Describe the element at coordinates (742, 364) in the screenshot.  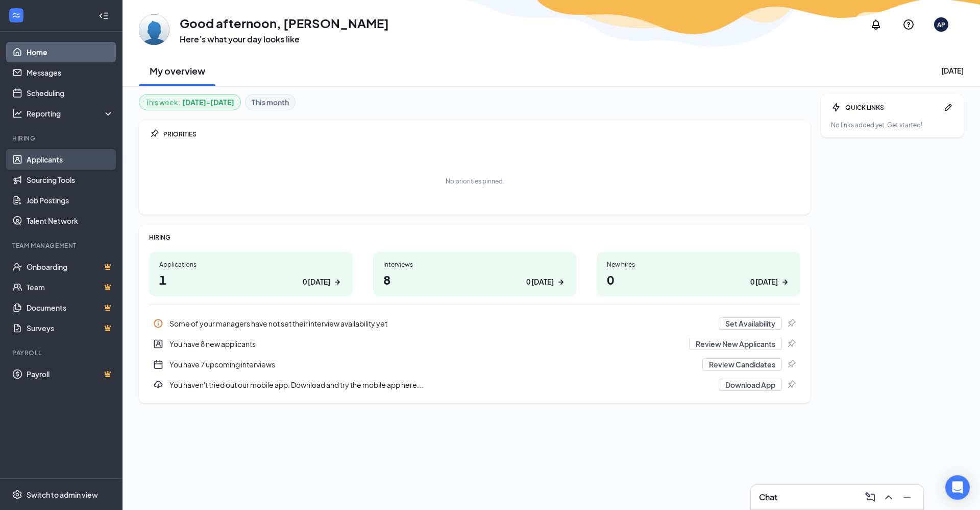
I see `button: Review Candidates` at that location.